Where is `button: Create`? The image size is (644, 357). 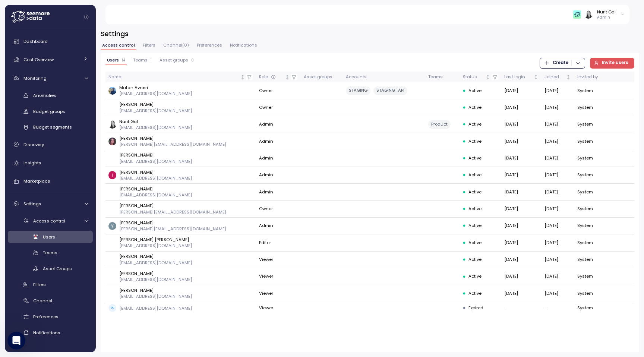
button: Create is located at coordinates (562, 63).